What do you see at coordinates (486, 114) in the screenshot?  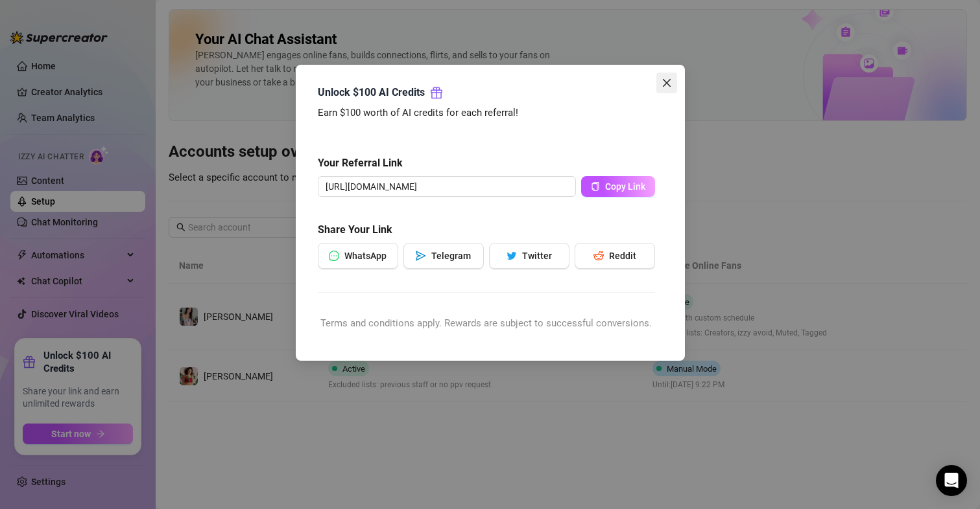 I see `div: Earn $100 worth of AI credits for each referral!` at bounding box center [486, 114].